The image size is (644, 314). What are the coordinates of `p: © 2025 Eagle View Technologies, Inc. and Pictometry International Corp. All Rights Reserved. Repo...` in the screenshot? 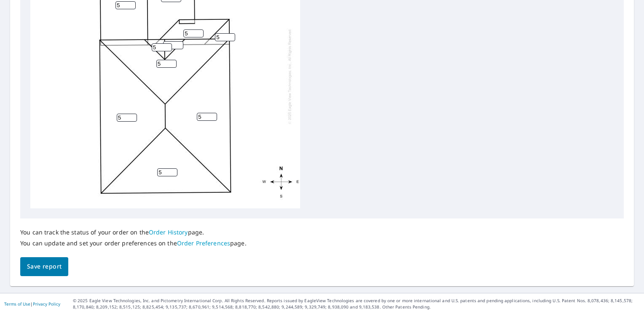 It's located at (356, 304).